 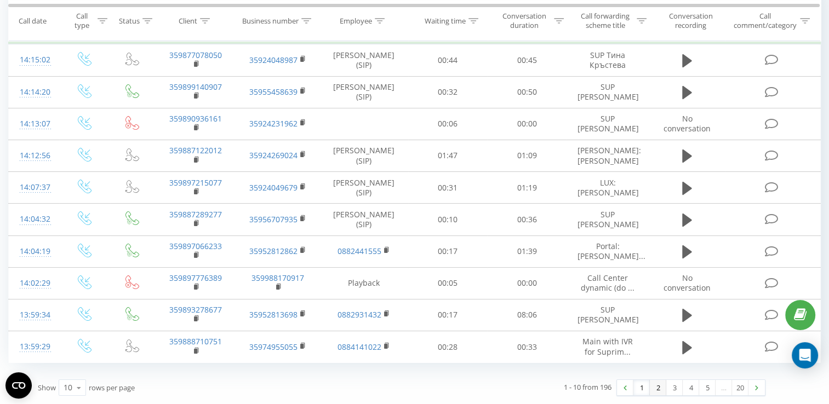 I want to click on div: Conversation duration, so click(x=524, y=21).